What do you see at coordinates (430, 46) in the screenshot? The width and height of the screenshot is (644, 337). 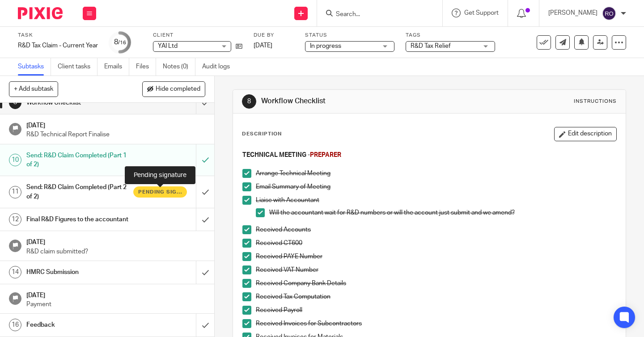 I see `span: R&D Tax Relief` at bounding box center [430, 46].